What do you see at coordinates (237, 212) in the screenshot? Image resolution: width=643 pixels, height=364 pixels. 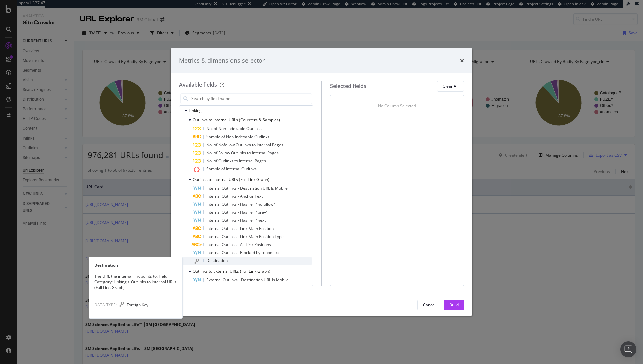 I see `span: Internal Outlinks - Has rel="prev"` at bounding box center [237, 212].